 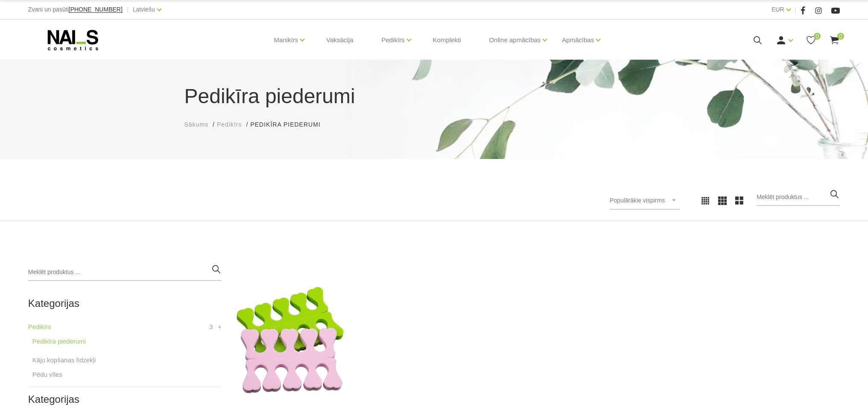 What do you see at coordinates (514, 40) in the screenshot?
I see `a: Online apmācības` at bounding box center [514, 40].